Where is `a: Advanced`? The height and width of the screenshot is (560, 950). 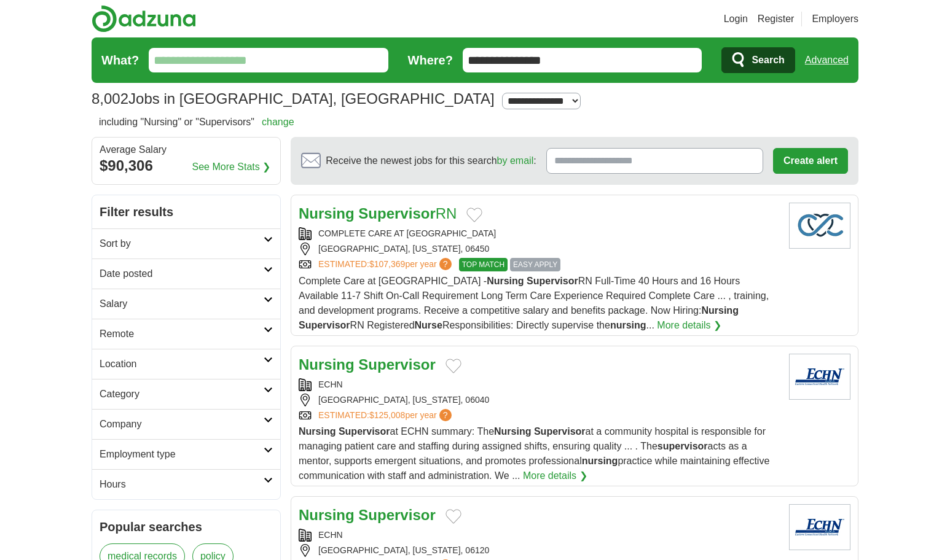 a: Advanced is located at coordinates (827, 60).